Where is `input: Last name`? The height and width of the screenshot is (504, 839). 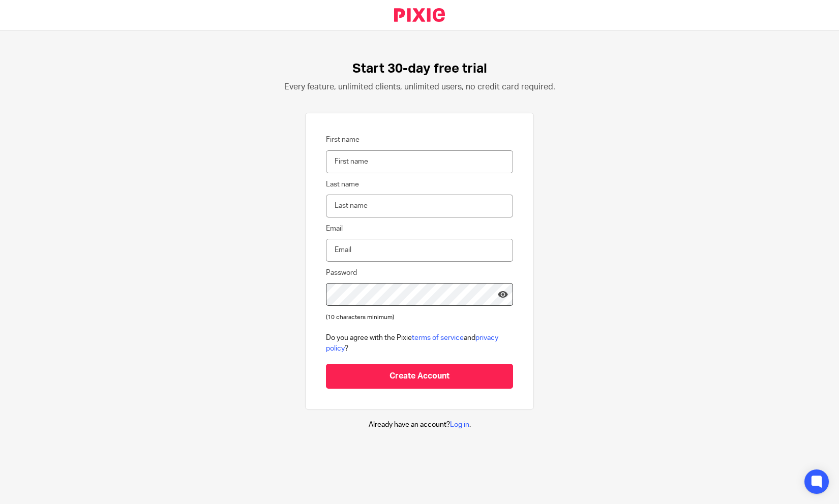
input: Last name is located at coordinates (419, 206).